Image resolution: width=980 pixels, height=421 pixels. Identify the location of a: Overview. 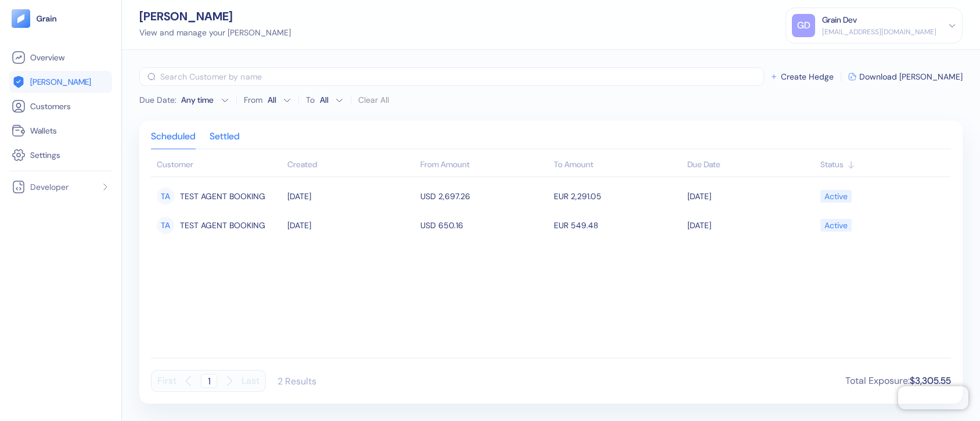
(60, 57).